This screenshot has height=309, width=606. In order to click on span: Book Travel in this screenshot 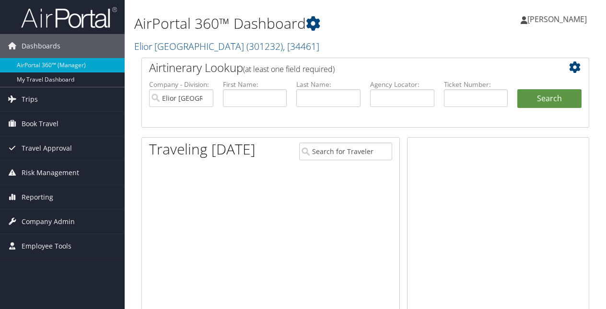, I will do `click(40, 124)`.